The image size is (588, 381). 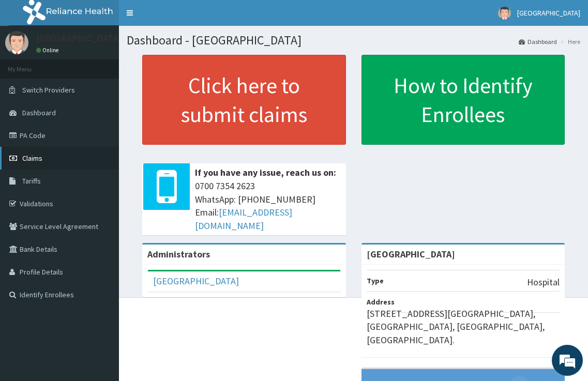 What do you see at coordinates (48, 90) in the screenshot?
I see `span: Switch Providers` at bounding box center [48, 90].